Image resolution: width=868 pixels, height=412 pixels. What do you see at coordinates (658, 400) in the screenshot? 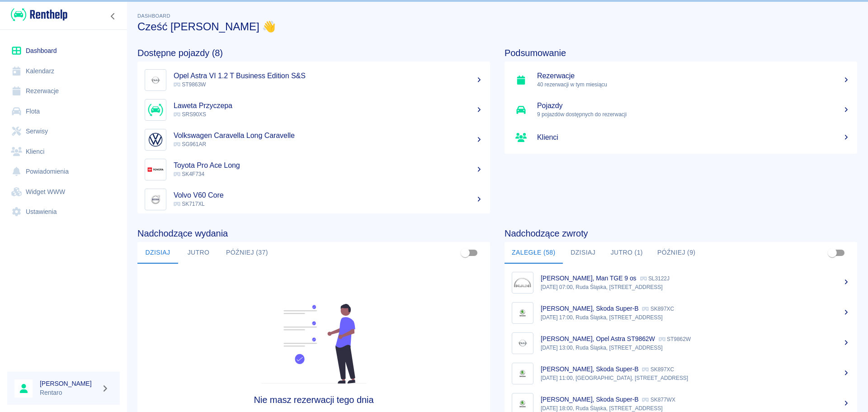
I see `p: SK877WX` at bounding box center [658, 400].